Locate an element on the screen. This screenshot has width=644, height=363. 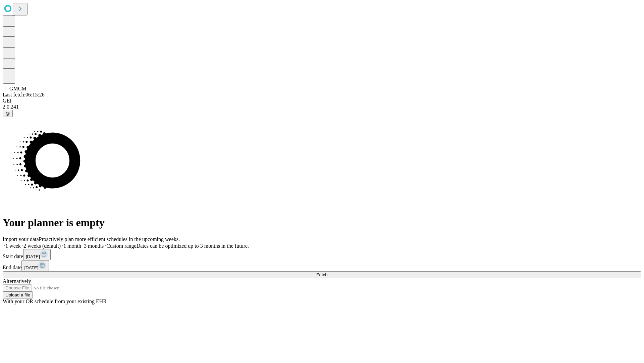
div: 2.0.241 is located at coordinates (322, 107).